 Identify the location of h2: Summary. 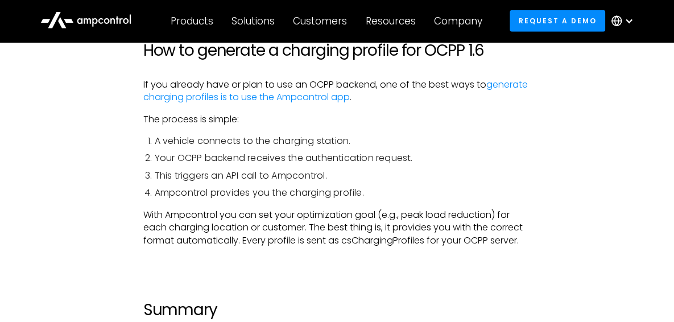
(337, 310).